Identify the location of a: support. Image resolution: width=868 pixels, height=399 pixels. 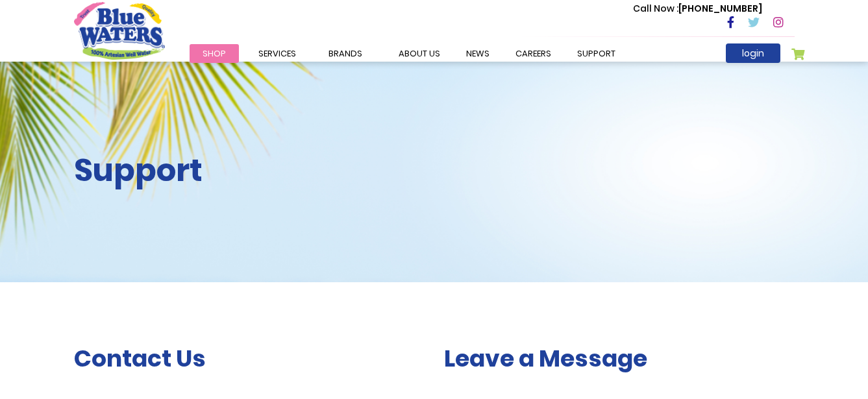
(596, 53).